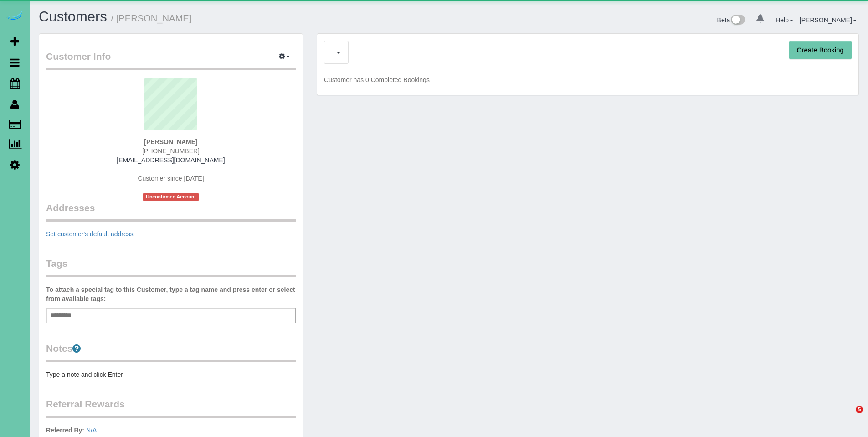  What do you see at coordinates (14, 16) in the screenshot?
I see `a: Automaid Logo` at bounding box center [14, 16].